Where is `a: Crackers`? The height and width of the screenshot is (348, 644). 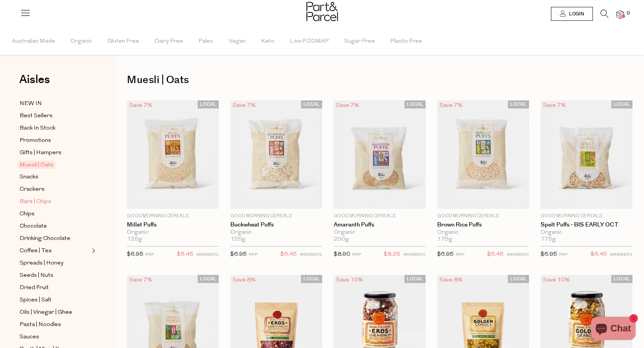
a: Crackers is located at coordinates (55, 189).